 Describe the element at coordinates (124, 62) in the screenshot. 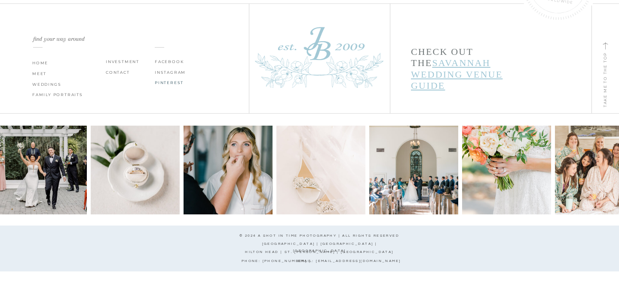

I see `a: Investment` at that location.